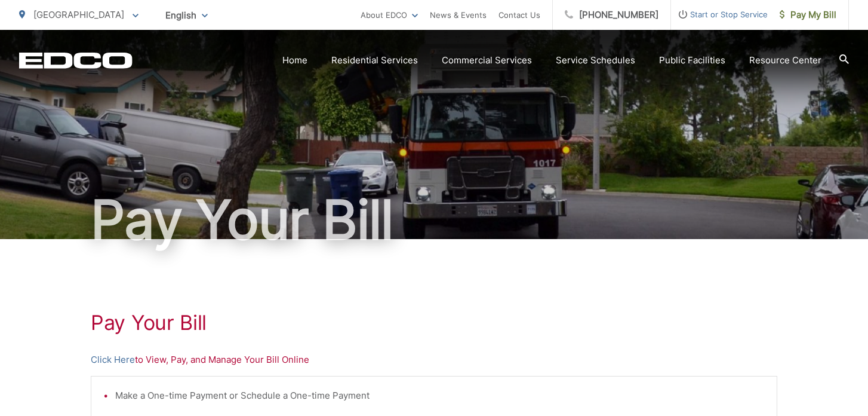 Image resolution: width=868 pixels, height=416 pixels. What do you see at coordinates (785, 60) in the screenshot?
I see `a: Resource Center` at bounding box center [785, 60].